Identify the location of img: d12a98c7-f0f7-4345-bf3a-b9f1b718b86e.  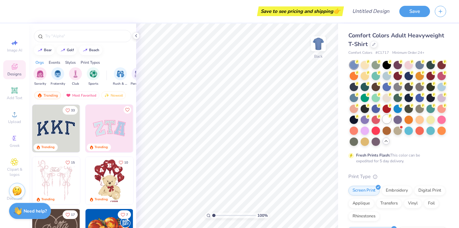
(104, 181).